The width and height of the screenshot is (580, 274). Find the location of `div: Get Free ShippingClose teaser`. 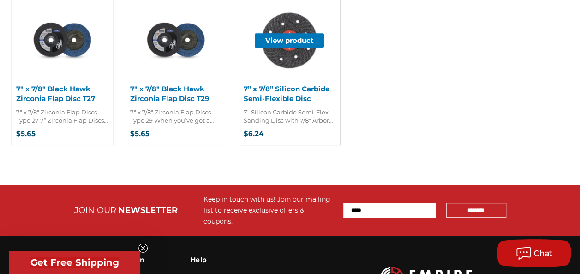

div: Get Free ShippingClose teaser is located at coordinates (75, 263).